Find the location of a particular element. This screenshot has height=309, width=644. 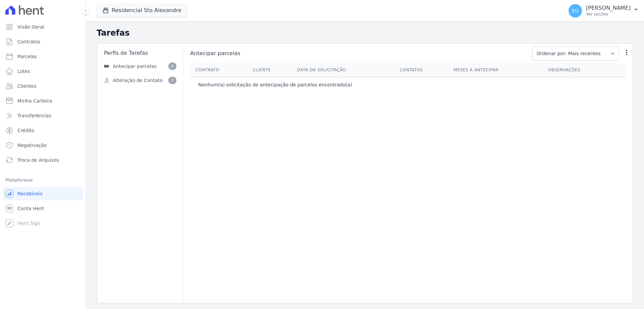

a: Minha Carteira is located at coordinates (42, 101).